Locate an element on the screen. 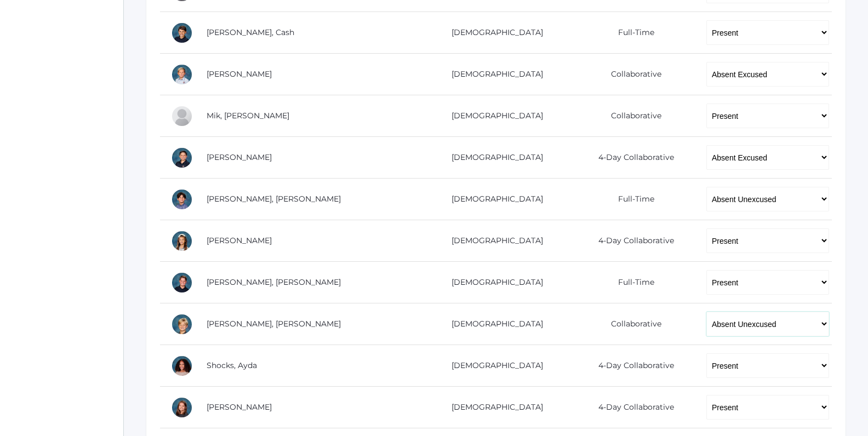 The image size is (868, 436). div: Cash Kilian is located at coordinates (182, 33).